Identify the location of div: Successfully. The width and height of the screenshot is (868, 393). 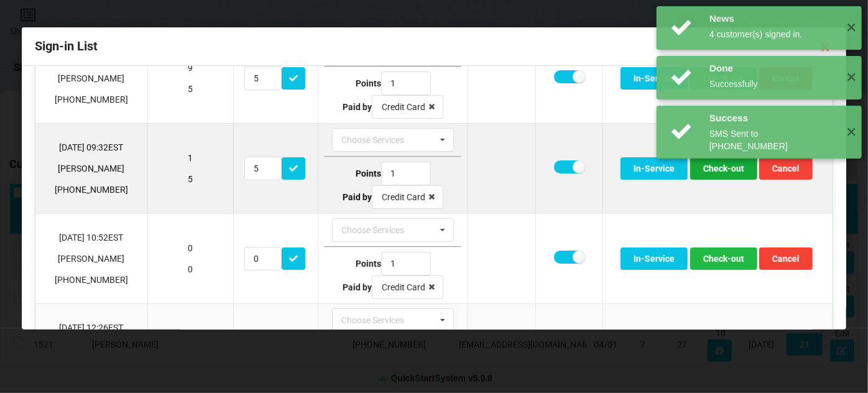
(773, 84).